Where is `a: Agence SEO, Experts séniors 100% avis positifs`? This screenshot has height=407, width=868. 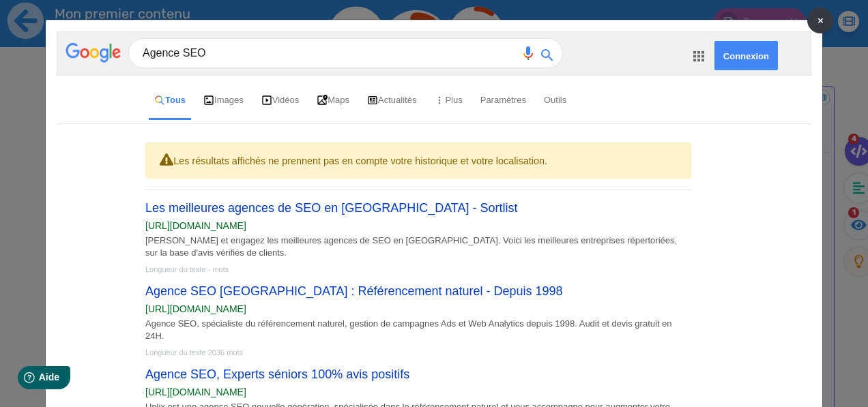 a: Agence SEO, Experts séniors 100% avis positifs is located at coordinates (277, 374).